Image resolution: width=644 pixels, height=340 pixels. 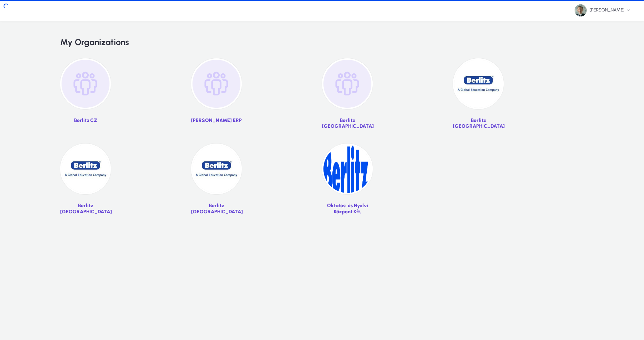 What do you see at coordinates (322, 42) in the screenshot?
I see `h2: My Organizations` at bounding box center [322, 42].